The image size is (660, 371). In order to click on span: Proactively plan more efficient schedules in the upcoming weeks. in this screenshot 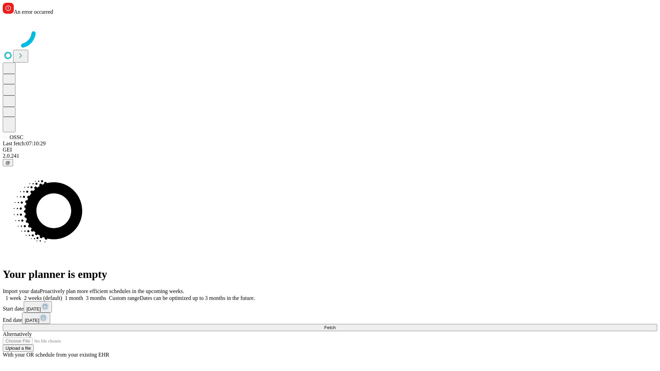, I will do `click(112, 291)`.